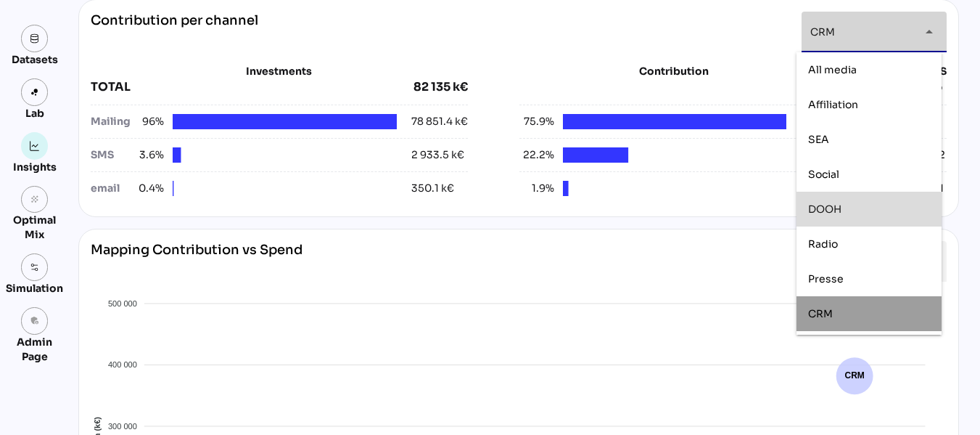  Describe the element at coordinates (439, 122) in the screenshot. I see `div: 78 851.4 k€` at that location.